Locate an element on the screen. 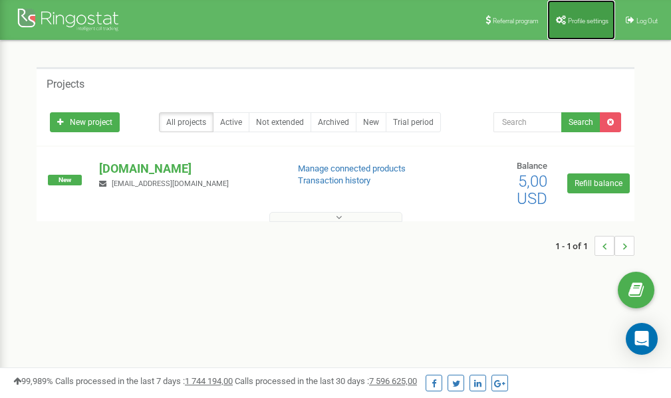 The image size is (671, 398). a: All projects is located at coordinates (186, 122).